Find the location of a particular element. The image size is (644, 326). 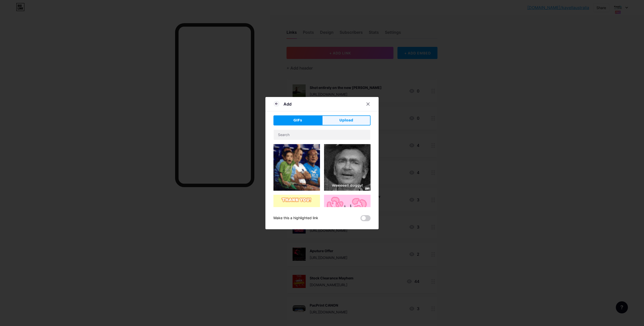

div: Make this a highlighted link is located at coordinates (296, 218).